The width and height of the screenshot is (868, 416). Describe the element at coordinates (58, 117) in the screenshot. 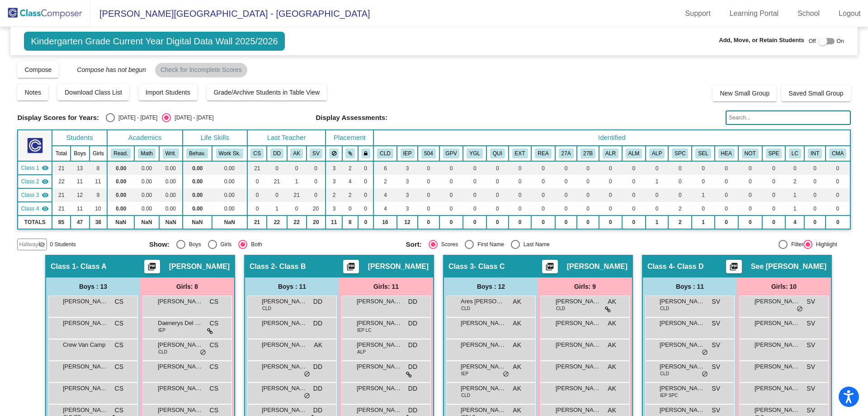

I see `span: Display Scores for Years:` at that location.